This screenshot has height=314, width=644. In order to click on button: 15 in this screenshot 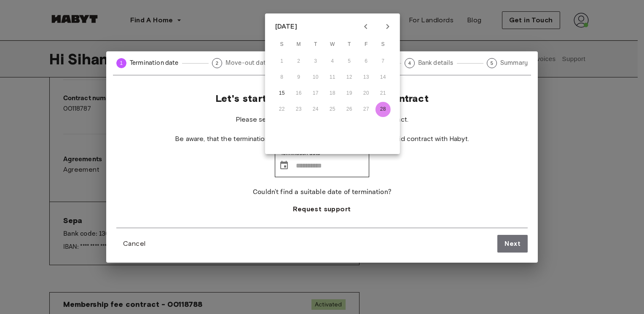, I will do `click(282, 93)`.